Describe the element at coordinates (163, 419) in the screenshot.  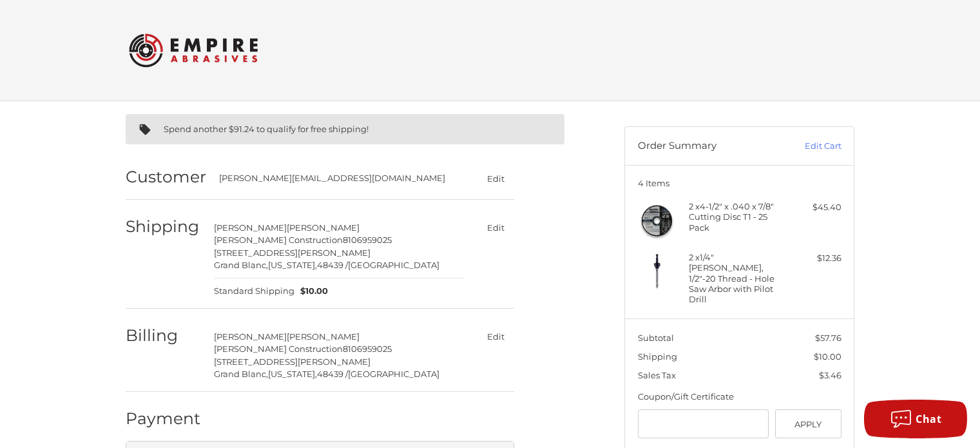
I see `h2: Payment` at that location.